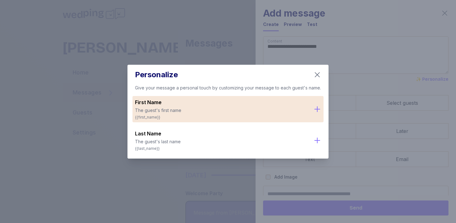 This screenshot has width=456, height=223. I want to click on span: {{last_name}}, so click(222, 149).